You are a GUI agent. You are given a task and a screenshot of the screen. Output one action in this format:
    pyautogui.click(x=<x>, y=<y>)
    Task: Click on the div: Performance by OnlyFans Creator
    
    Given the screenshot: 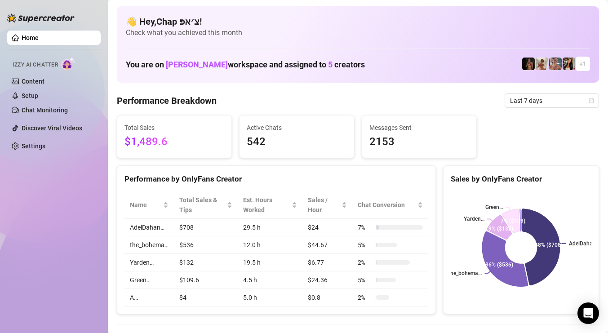 What is the action you would take?
    pyautogui.click(x=276, y=179)
    